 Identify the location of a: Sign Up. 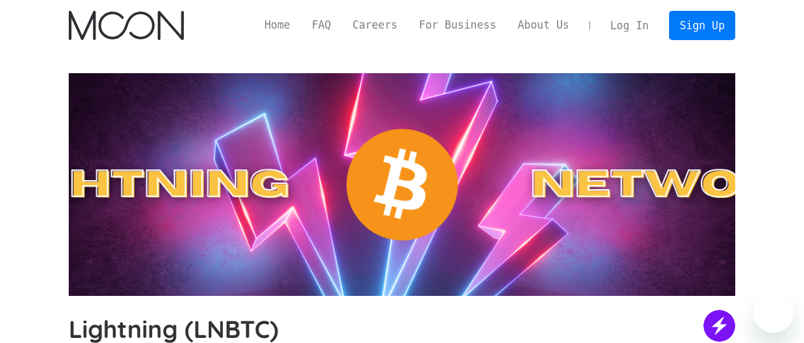
(702, 25).